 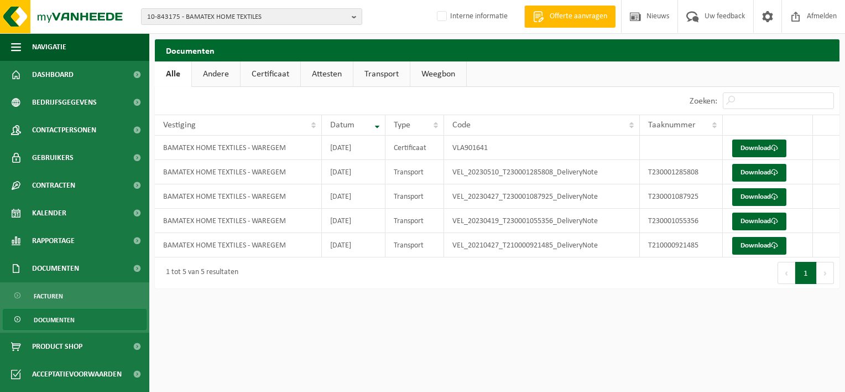 I want to click on span: Rapportage, so click(x=53, y=241).